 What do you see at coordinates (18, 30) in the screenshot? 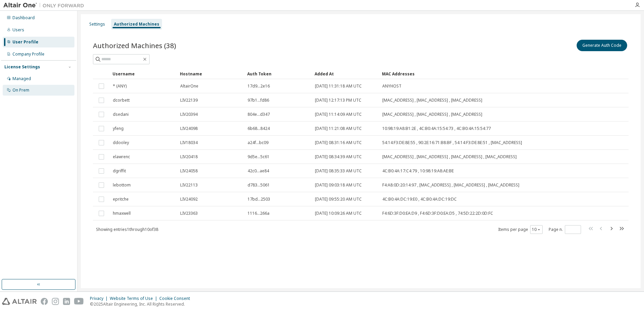
I see `div: Users` at bounding box center [18, 30].